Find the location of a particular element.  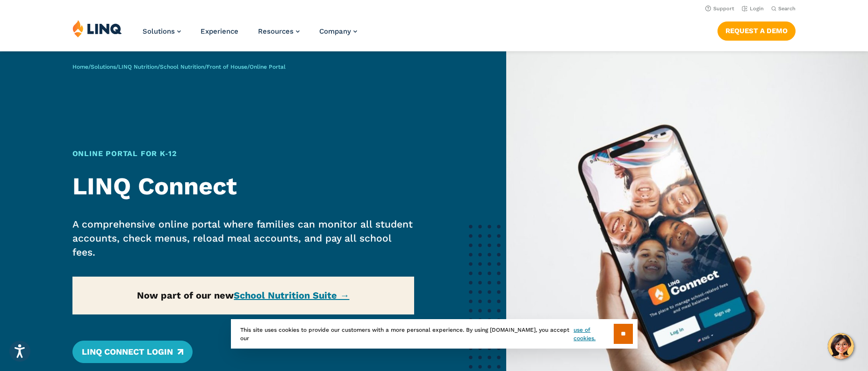

button: Open Search Bar is located at coordinates (783, 8).